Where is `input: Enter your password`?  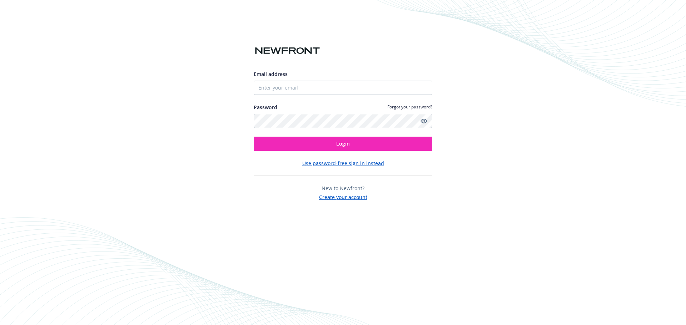 input: Enter your password is located at coordinates (343, 121).